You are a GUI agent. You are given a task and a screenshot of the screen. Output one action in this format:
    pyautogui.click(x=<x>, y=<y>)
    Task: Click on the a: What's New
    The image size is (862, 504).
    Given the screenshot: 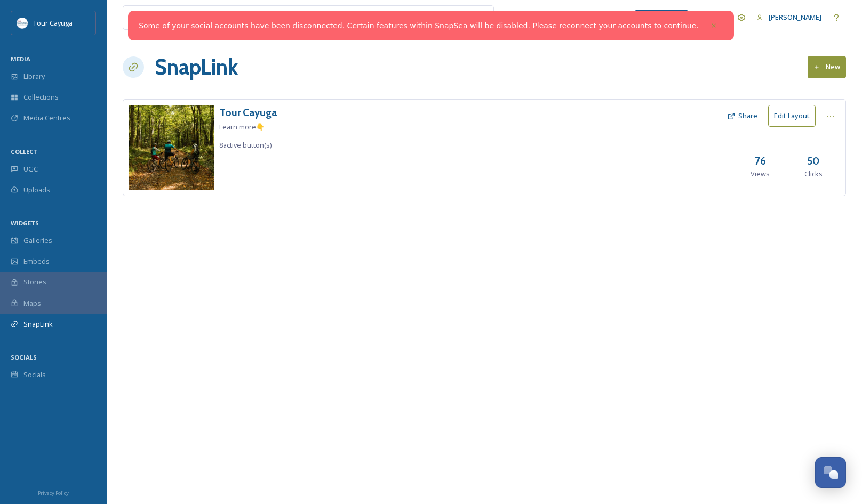 What is the action you would take?
    pyautogui.click(x=661, y=17)
    